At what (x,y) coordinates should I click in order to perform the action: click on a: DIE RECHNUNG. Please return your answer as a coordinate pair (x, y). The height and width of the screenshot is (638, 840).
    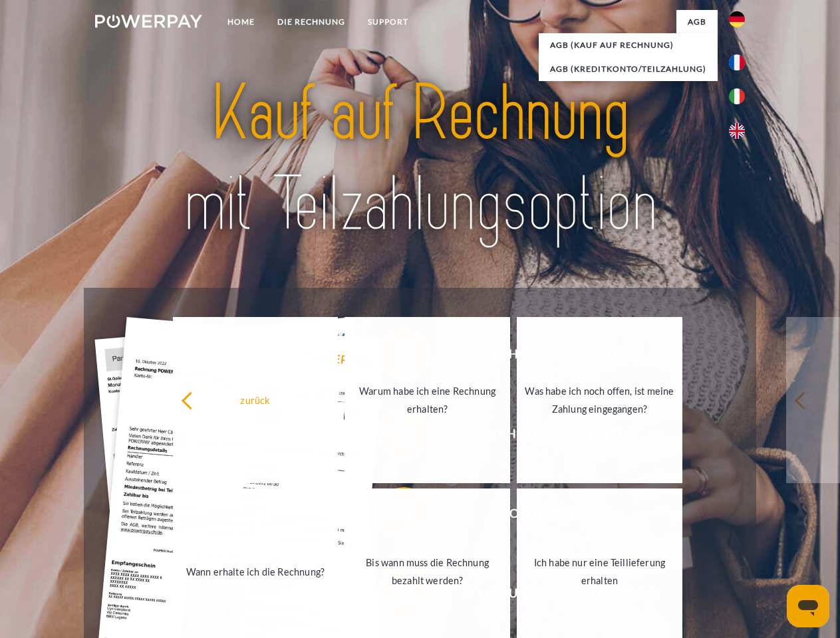
    Looking at the image, I should click on (311, 22).